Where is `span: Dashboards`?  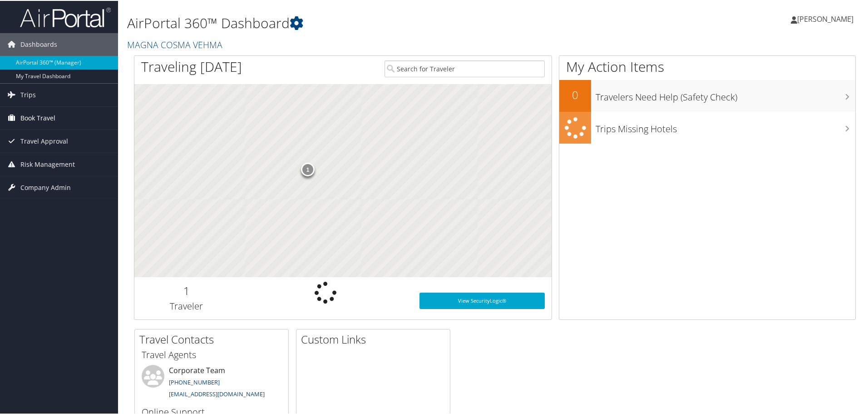 span: Dashboards is located at coordinates (38, 44).